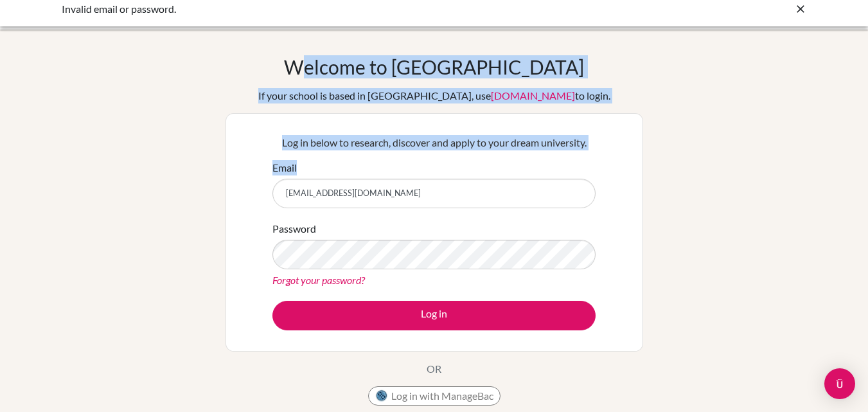 The height and width of the screenshot is (412, 868). I want to click on a: Forgot your password?, so click(319, 280).